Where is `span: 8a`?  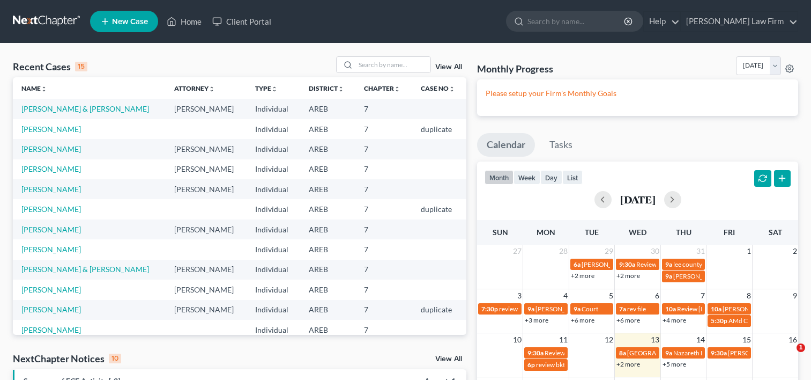 span: 8a is located at coordinates (622, 352).